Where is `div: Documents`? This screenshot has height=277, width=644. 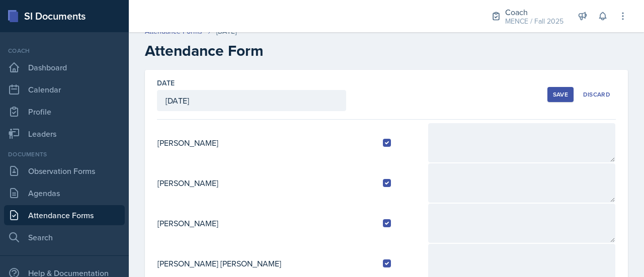
div: Documents is located at coordinates (64, 155).